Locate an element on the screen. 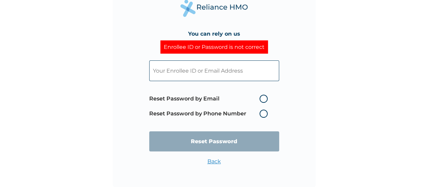  label: Reset Password by Email is located at coordinates (210, 99).